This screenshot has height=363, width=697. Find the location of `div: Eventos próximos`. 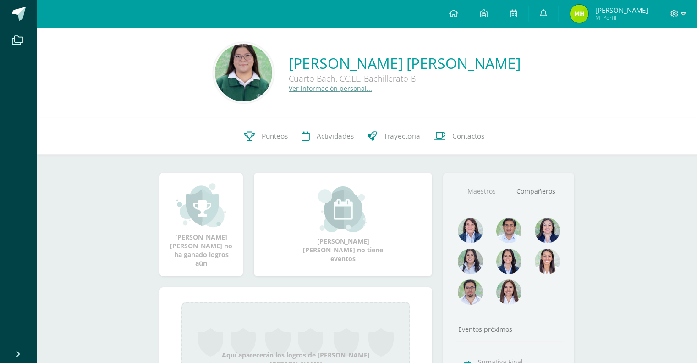

div: Eventos próximos is located at coordinates (509, 329).